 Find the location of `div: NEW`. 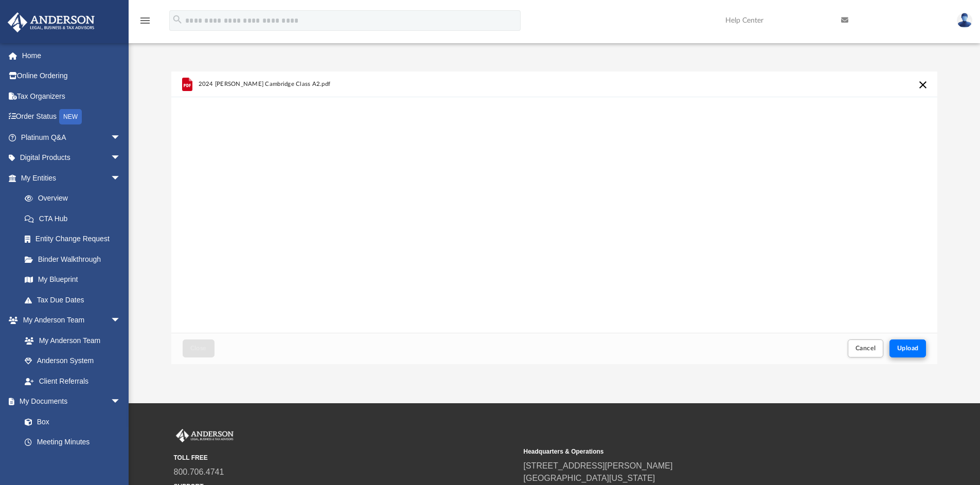

div: NEW is located at coordinates (70, 117).